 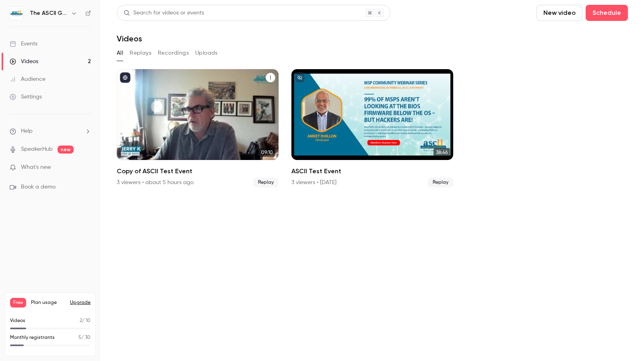 I want to click on div: 3 viewers • about 5 hours ago, so click(x=155, y=182).